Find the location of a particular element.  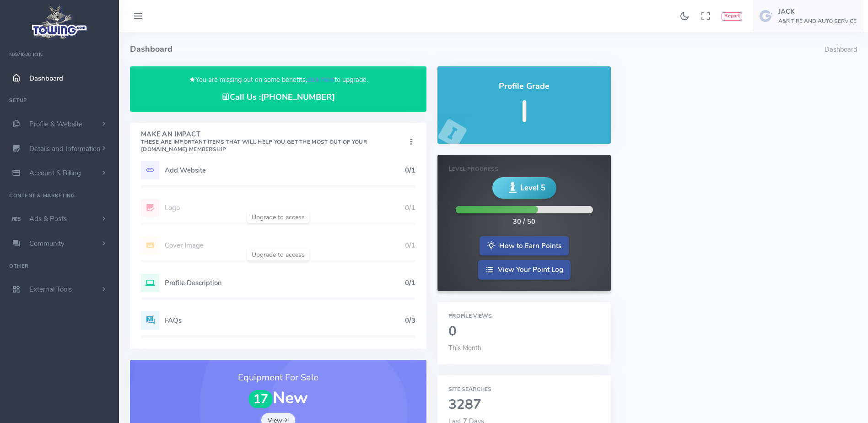

h4: Make An Impact is located at coordinates (273, 142).